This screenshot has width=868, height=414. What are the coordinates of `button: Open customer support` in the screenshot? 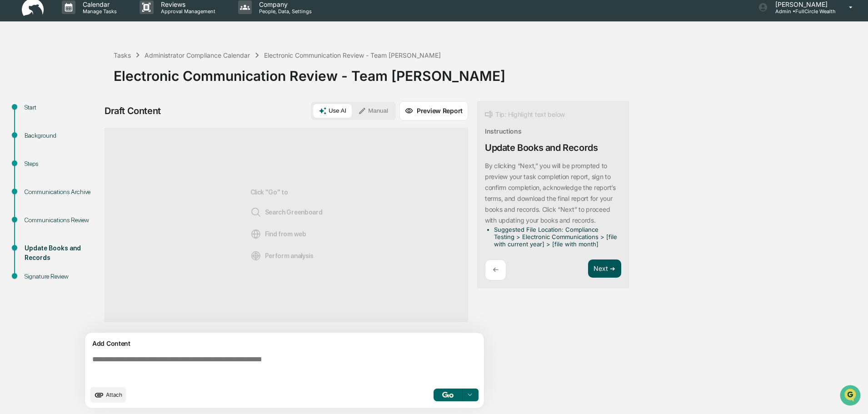 It's located at (11, 11).